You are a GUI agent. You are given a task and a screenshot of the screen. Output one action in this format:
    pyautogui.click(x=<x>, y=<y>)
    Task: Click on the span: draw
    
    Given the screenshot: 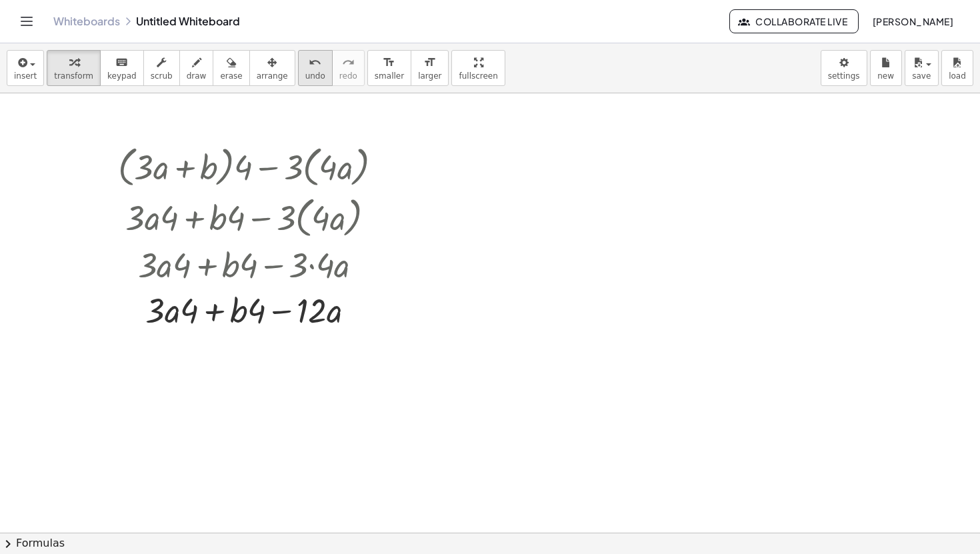 What is the action you would take?
    pyautogui.click(x=197, y=76)
    